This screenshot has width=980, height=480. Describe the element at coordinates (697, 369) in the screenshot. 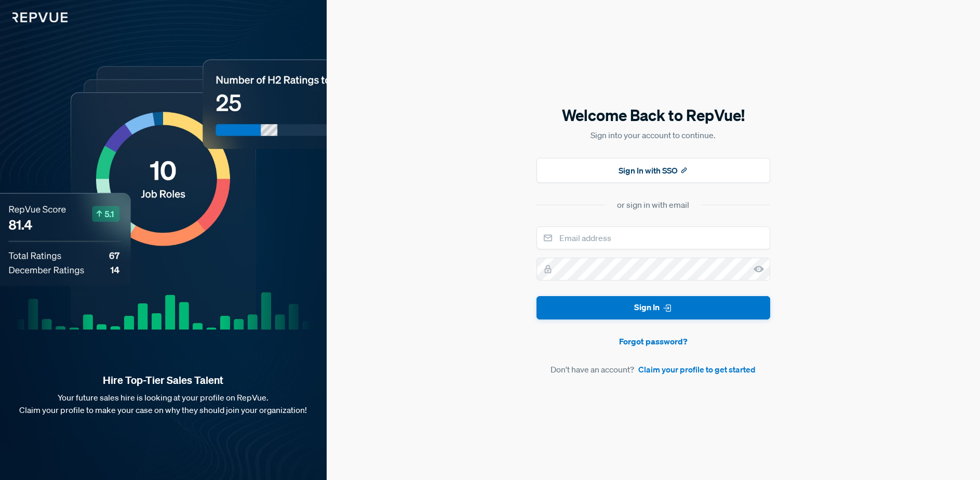

I see `a: Claim your profile to get started` at that location.